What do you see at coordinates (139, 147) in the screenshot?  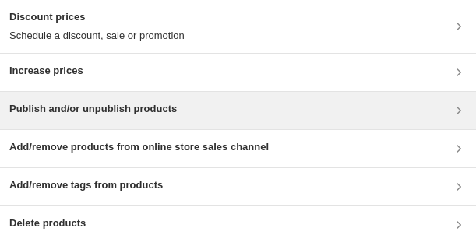 I see `h3: Add/remove products from online store sales channel` at bounding box center [139, 147].